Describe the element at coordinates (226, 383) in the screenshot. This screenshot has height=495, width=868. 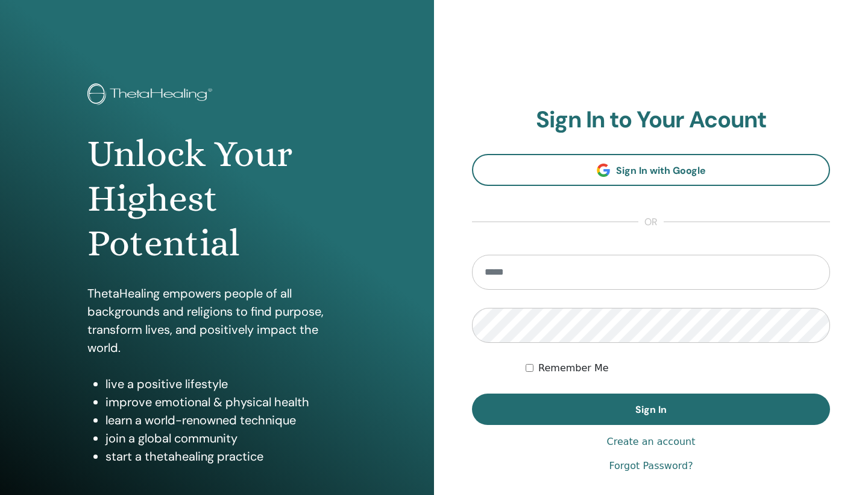
I see `li: live a positive lifestyle` at that location.